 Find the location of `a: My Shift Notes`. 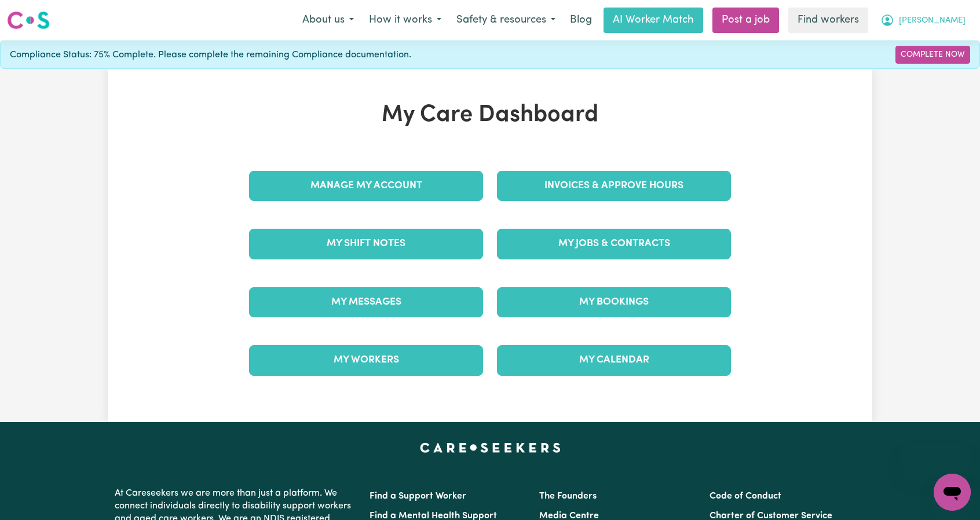

a: My Shift Notes is located at coordinates (366, 244).